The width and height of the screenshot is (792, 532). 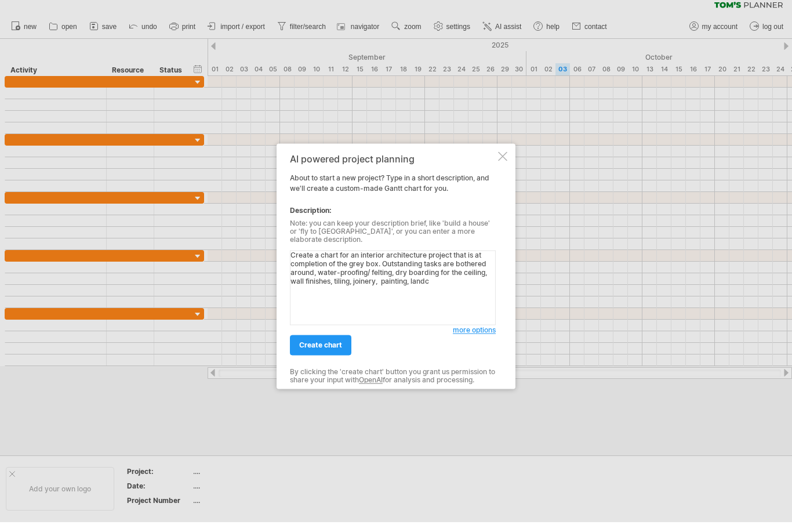 What do you see at coordinates (393, 376) in the screenshot?
I see `div: By clicking the 'create chart' button you grant us permission to share your input with for analys...` at bounding box center [393, 376].